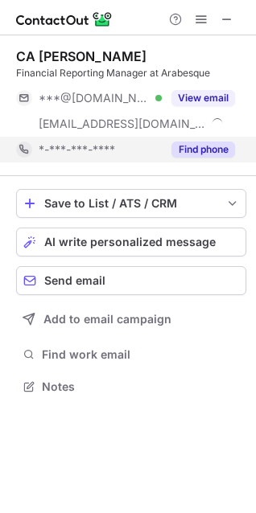 Image resolution: width=256 pixels, height=513 pixels. What do you see at coordinates (131, 355) in the screenshot?
I see `button: Find work email` at bounding box center [131, 355].